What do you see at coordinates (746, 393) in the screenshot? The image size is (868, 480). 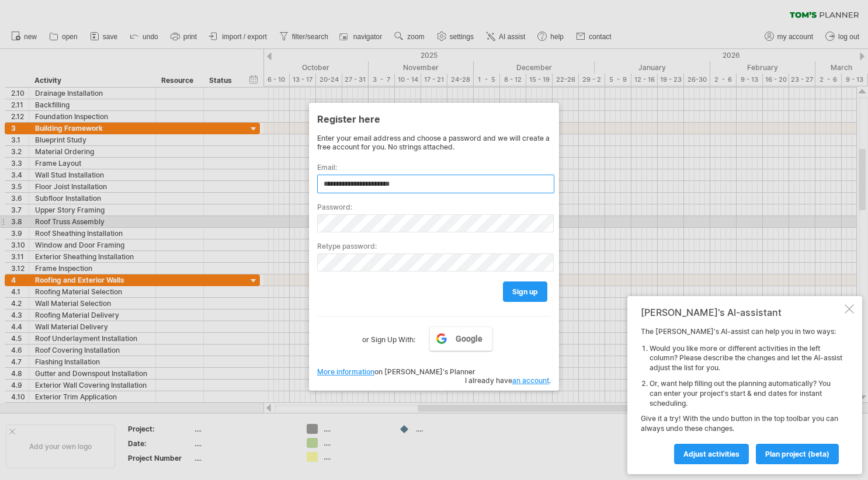 I see `li: Or, want help filling out the planning automatically? You can enter your project's start & end da...` at bounding box center [746, 393].